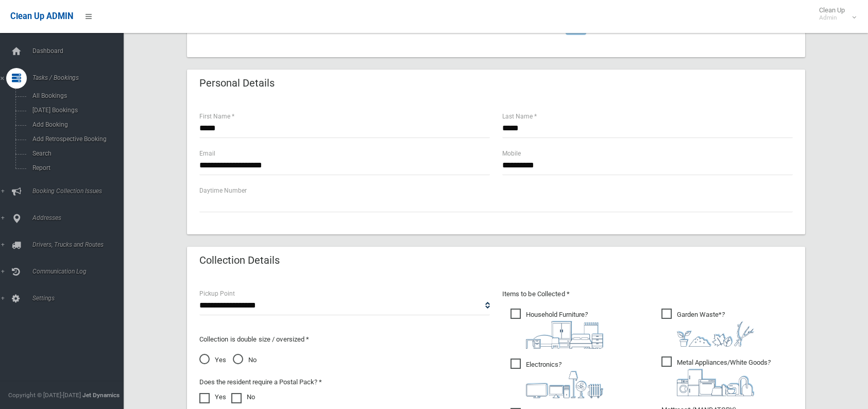 This screenshot has height=409, width=868. What do you see at coordinates (80, 298) in the screenshot?
I see `span: Settings` at bounding box center [80, 298].